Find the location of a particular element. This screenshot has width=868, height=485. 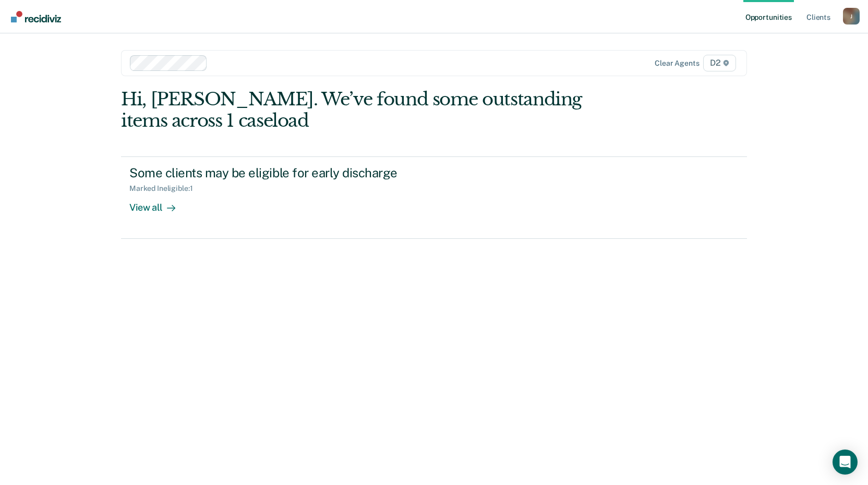

div: Some clients may be eligible for early discharge is located at coordinates (312, 173).